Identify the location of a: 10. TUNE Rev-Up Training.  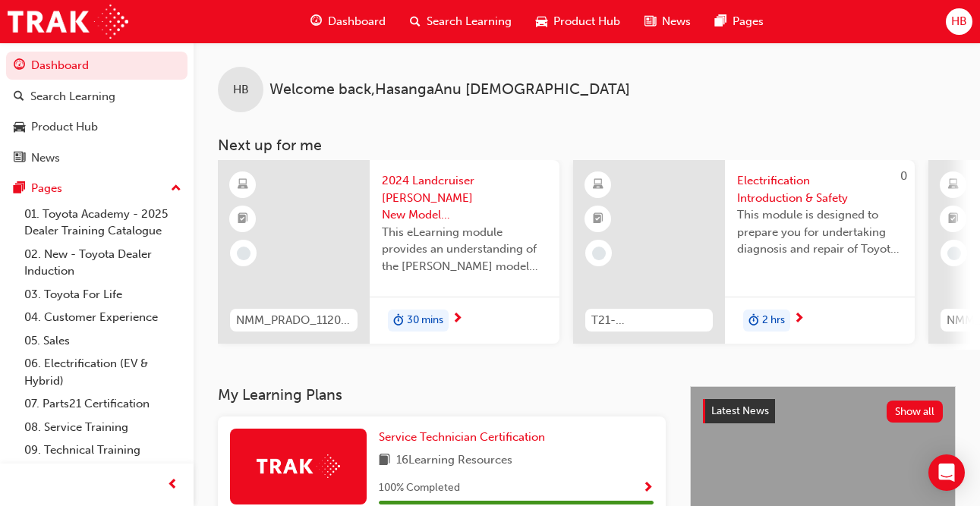
(103, 473).